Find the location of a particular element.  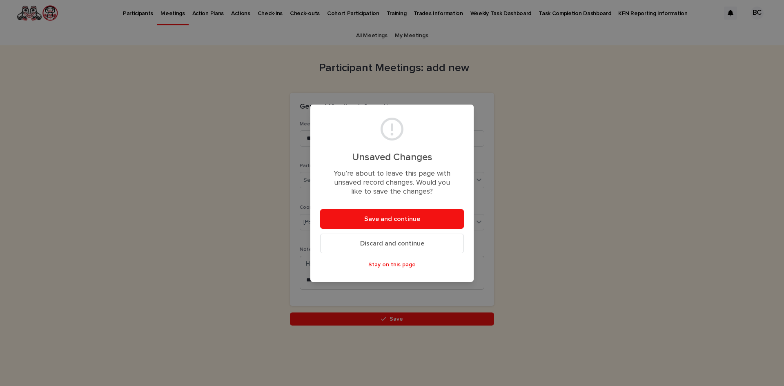

span: Discard and continue is located at coordinates (392, 243).